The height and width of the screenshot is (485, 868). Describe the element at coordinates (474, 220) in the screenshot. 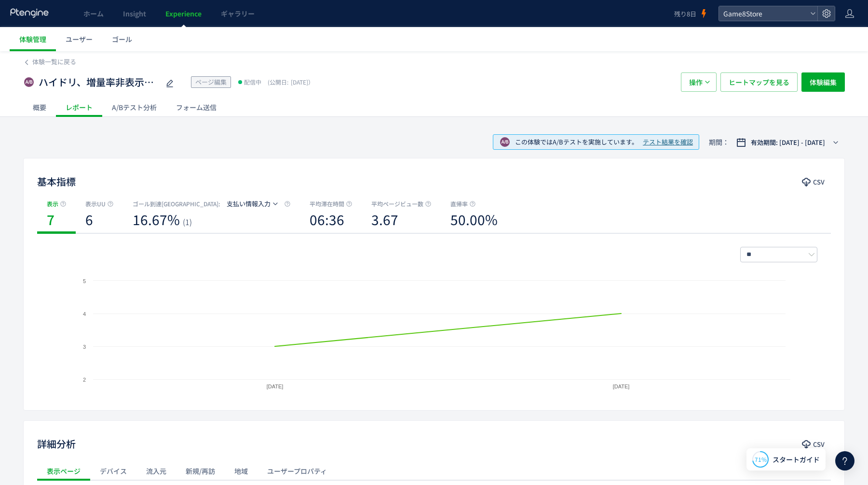

I see `b: 50.00%` at that location.